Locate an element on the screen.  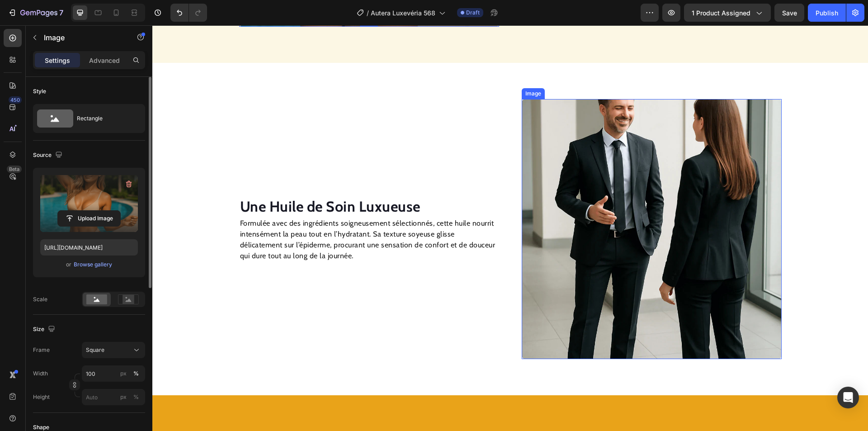
p: Image is located at coordinates (82, 37).